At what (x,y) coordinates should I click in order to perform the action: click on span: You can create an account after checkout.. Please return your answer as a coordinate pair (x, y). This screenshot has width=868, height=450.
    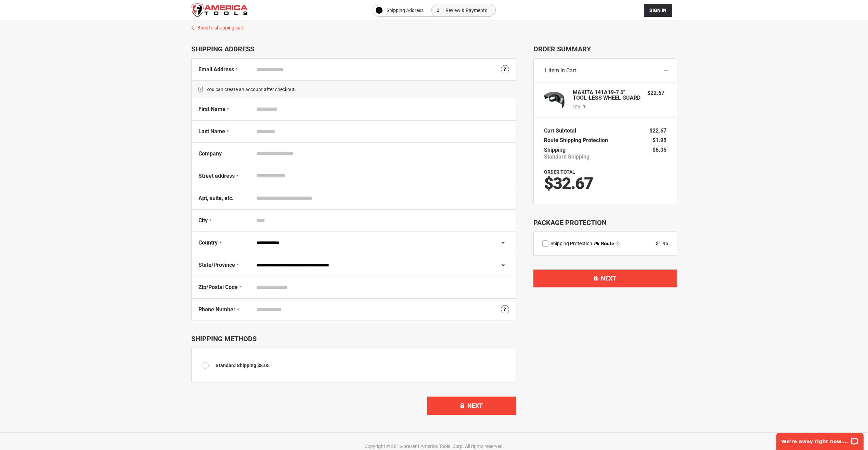
    Looking at the image, I should click on (354, 90).